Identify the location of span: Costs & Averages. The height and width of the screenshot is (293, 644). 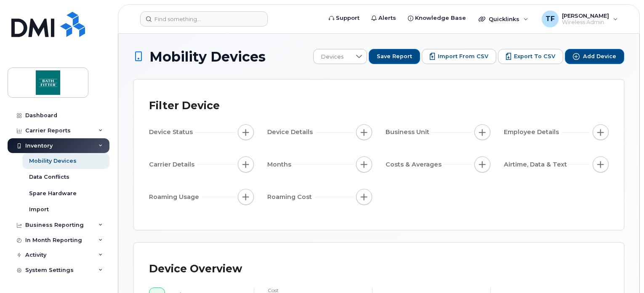
(415, 164).